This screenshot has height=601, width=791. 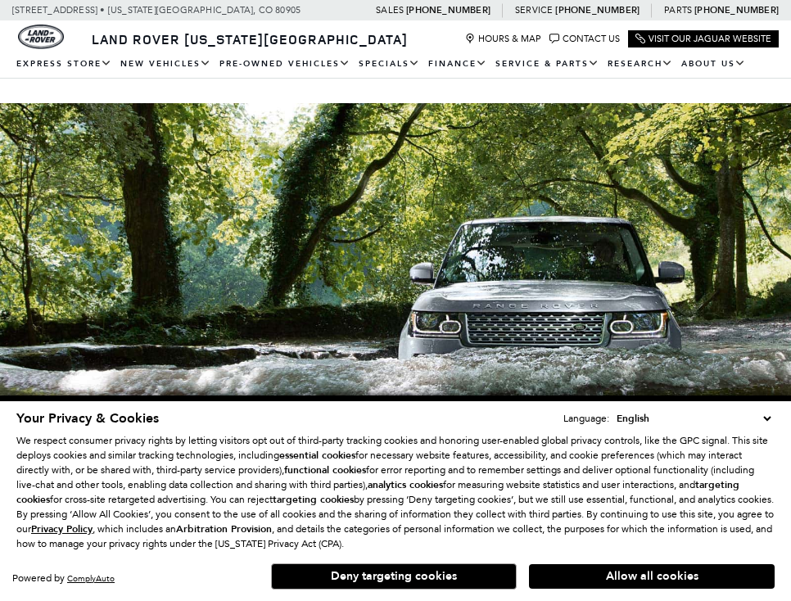 I want to click on a: ComplyAuto, so click(x=91, y=578).